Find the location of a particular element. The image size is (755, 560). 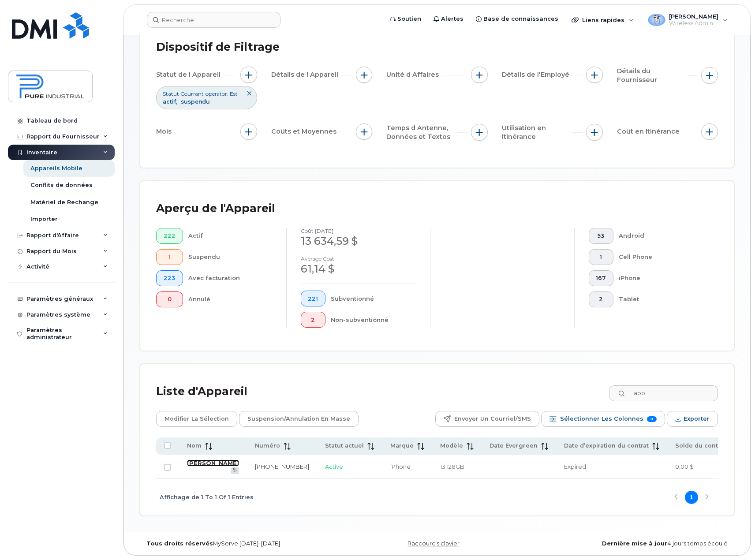

span: Statut actuel is located at coordinates (344, 446).